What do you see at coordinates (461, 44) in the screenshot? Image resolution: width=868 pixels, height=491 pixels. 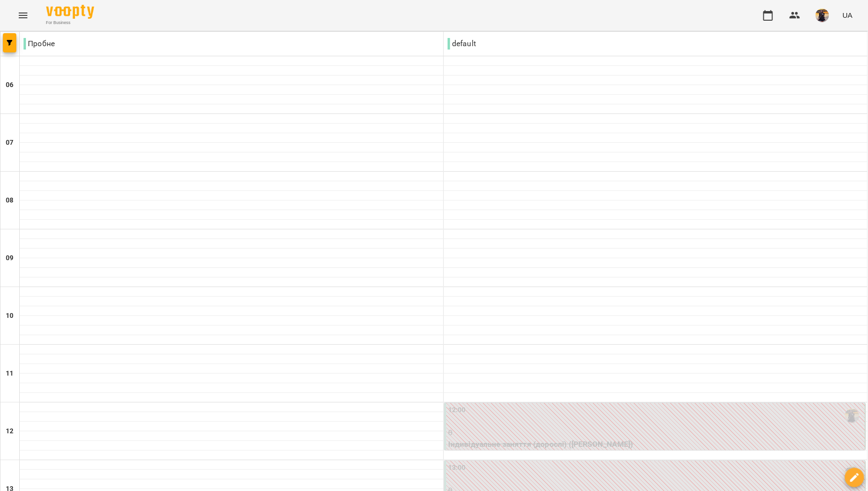 I see `p: default` at bounding box center [461, 44].